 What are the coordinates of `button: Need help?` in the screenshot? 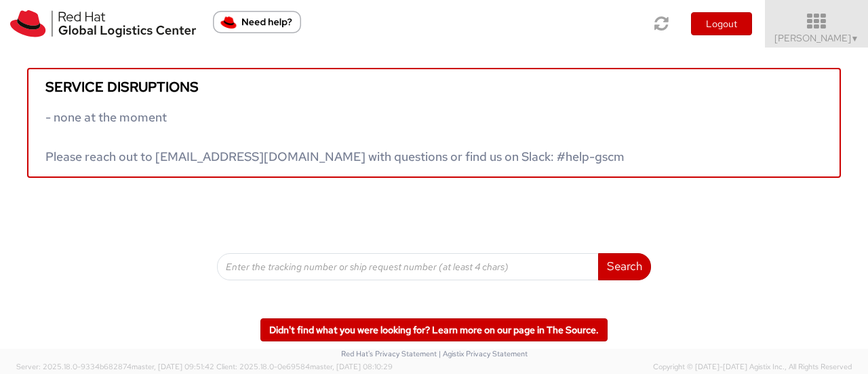 It's located at (257, 22).